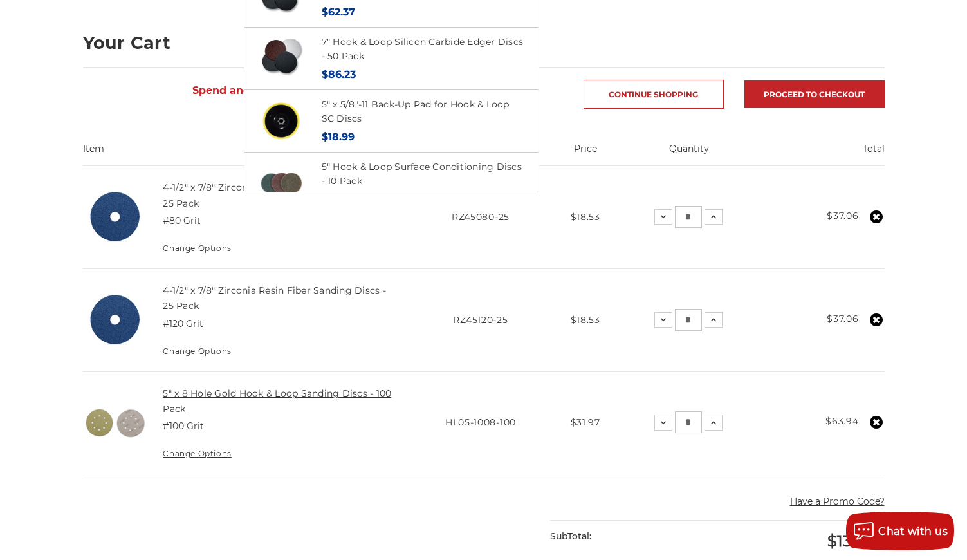 The height and width of the screenshot is (560, 967). What do you see at coordinates (281, 121) in the screenshot?
I see `img: 5" x 5/8"-11 Back-Up Pad for Hook & Loop SC Discs` at bounding box center [281, 121].